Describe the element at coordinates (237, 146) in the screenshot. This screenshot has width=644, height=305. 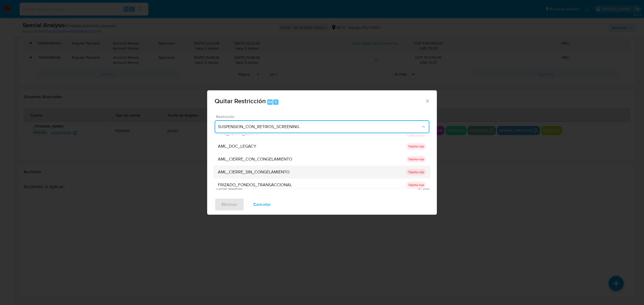
I see `span: AML_DOC_LEGACY` at that location.